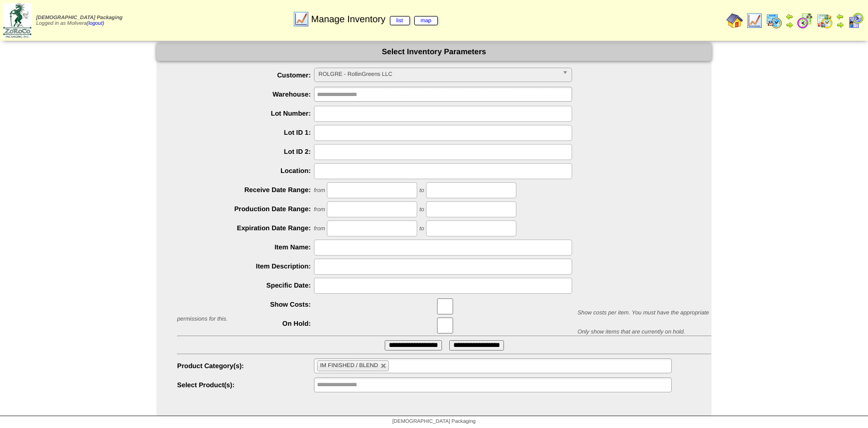 Image resolution: width=868 pixels, height=428 pixels. I want to click on label: Select Product(s):, so click(245, 384).